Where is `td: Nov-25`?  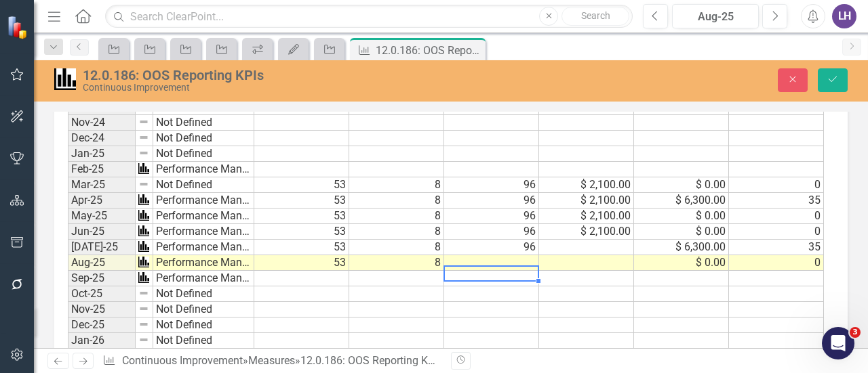 td: Nov-25 is located at coordinates (102, 310).